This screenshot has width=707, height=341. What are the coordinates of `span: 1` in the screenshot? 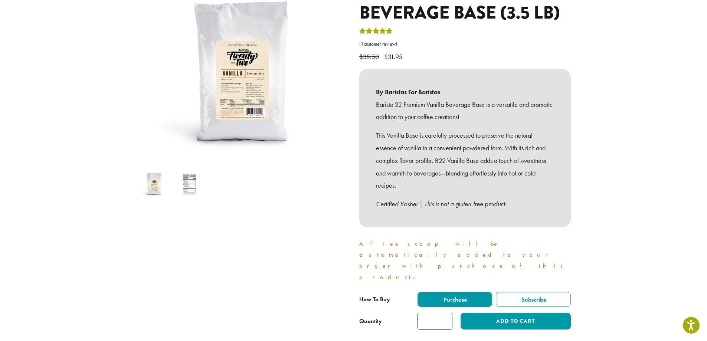 It's located at (362, 44).